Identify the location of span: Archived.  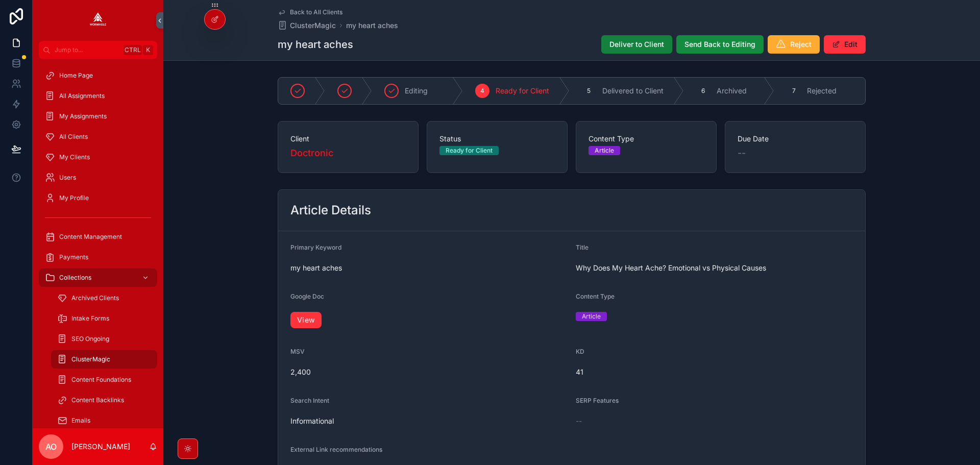
(732, 91).